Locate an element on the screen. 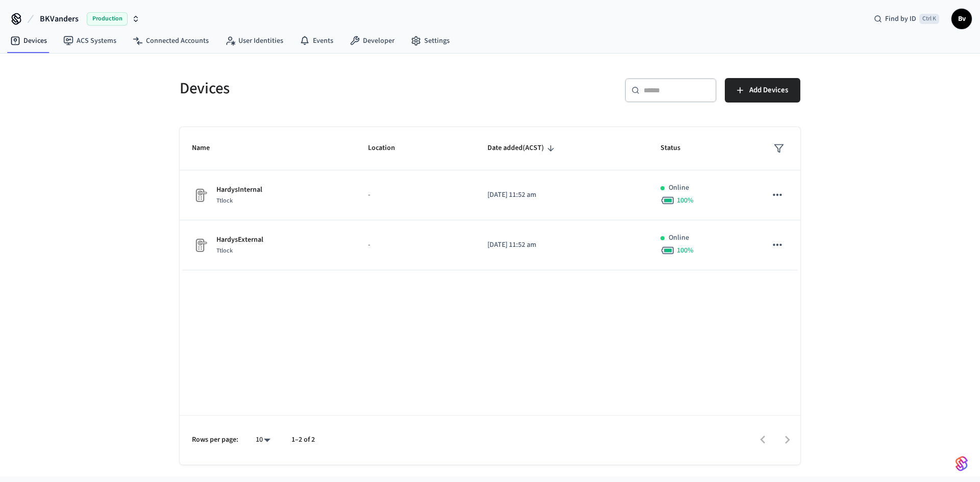 This screenshot has width=980, height=482. p: 1–2 of 2 is located at coordinates (303, 440).